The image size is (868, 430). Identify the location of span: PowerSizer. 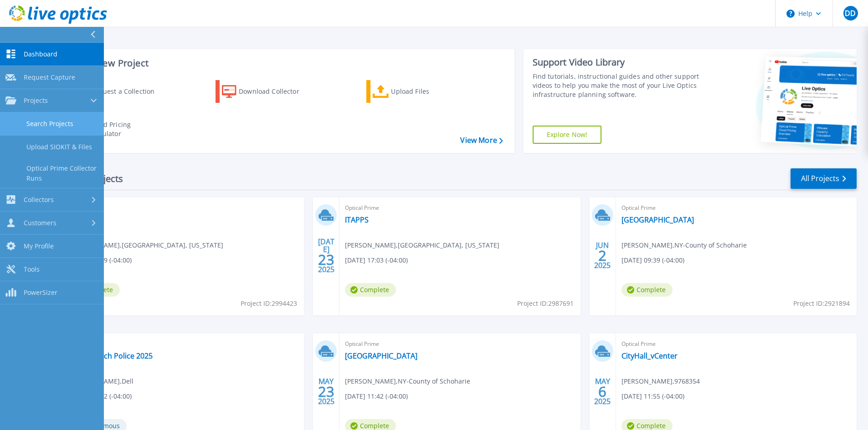
(41, 292).